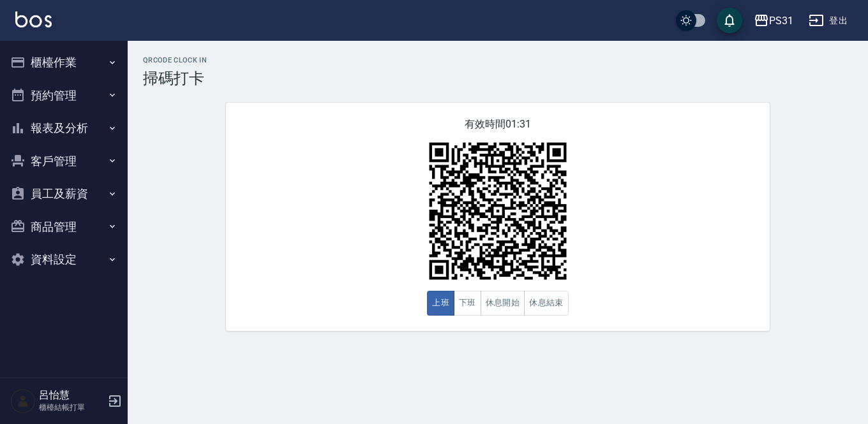 The width and height of the screenshot is (868, 424). What do you see at coordinates (64, 194) in the screenshot?
I see `button: 員工及薪資` at bounding box center [64, 194].